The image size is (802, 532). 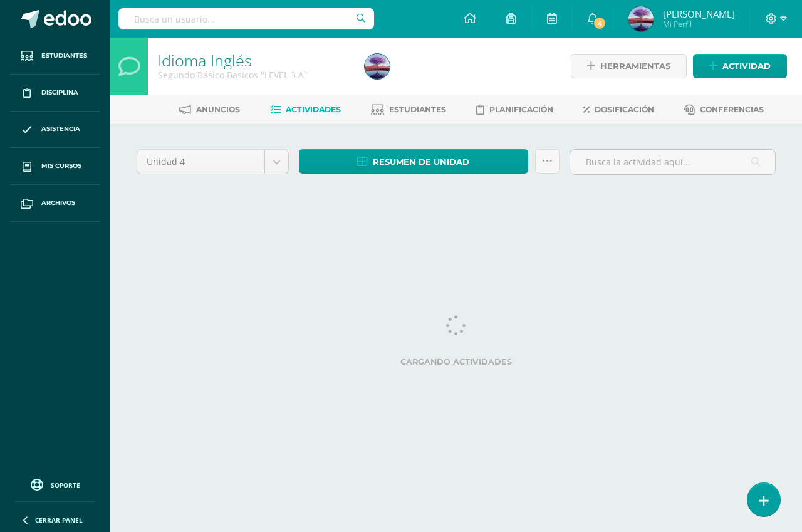 I want to click on span: Actividad, so click(x=747, y=65).